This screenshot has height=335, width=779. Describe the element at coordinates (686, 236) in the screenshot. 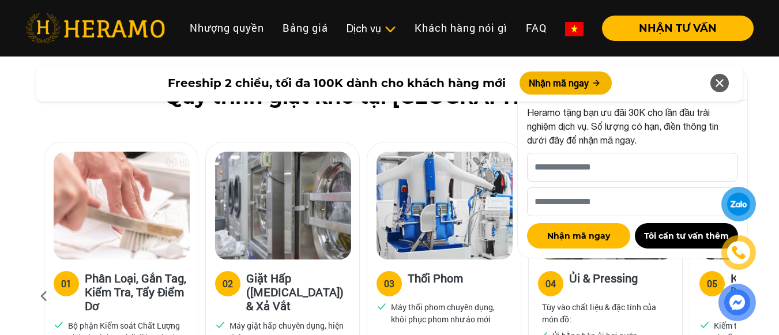

I see `button: Tôi cần tư vấn thêm` at that location.